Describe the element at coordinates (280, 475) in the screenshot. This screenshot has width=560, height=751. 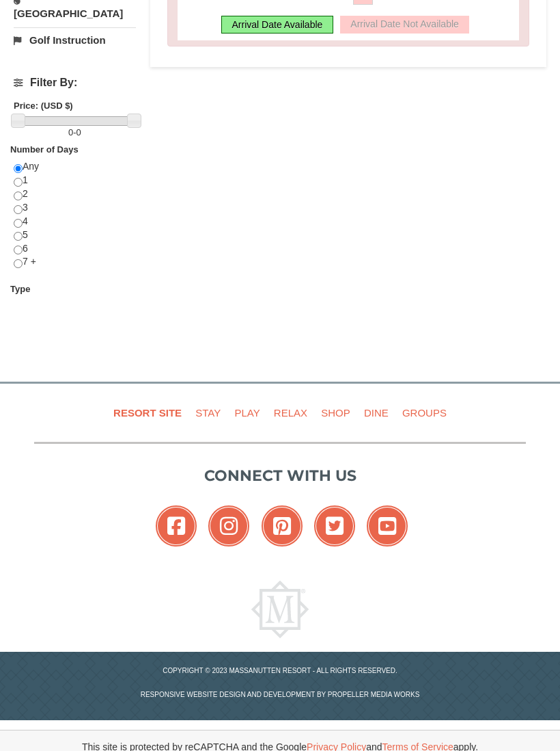
I see `p: Connect with us` at that location.